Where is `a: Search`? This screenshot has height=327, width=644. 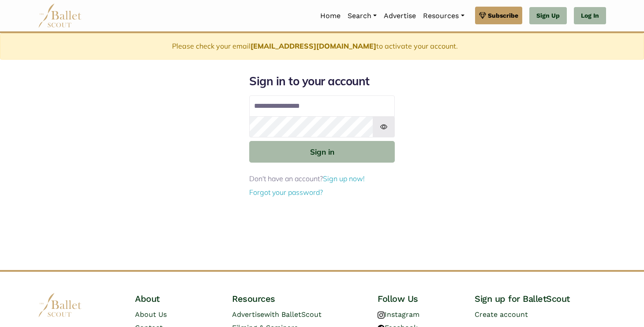
a: Search is located at coordinates (362, 16).